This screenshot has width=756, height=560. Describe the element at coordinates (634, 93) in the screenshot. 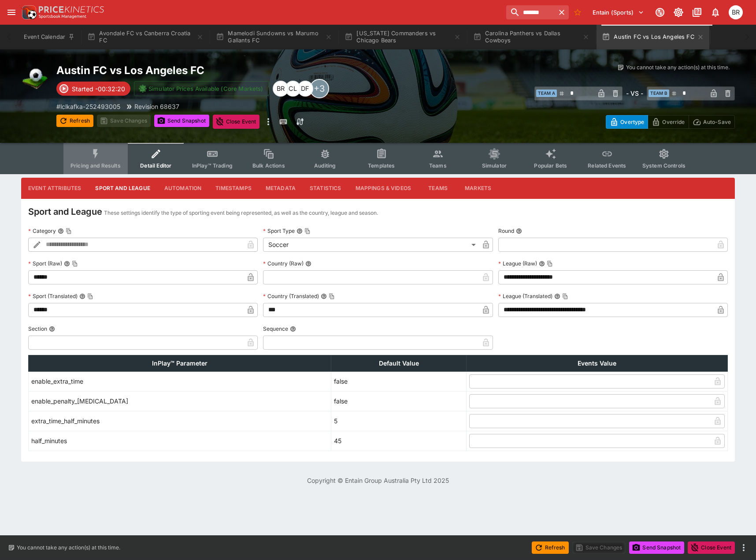

I see `h6: - VS -` at that location.